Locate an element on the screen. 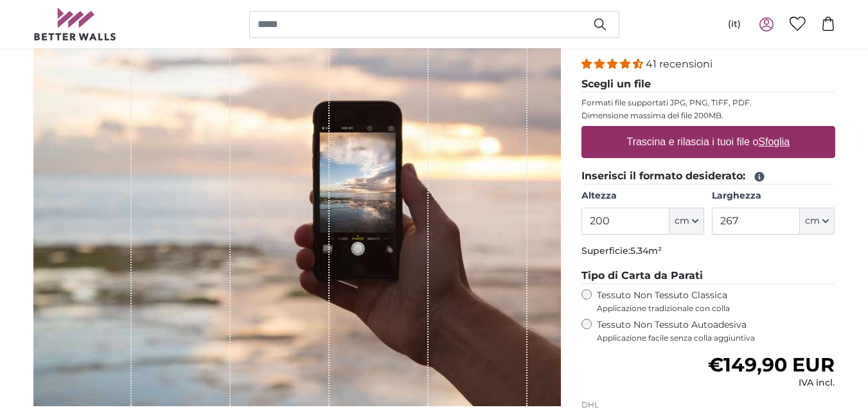  div: IVA incl. is located at coordinates (771, 384).